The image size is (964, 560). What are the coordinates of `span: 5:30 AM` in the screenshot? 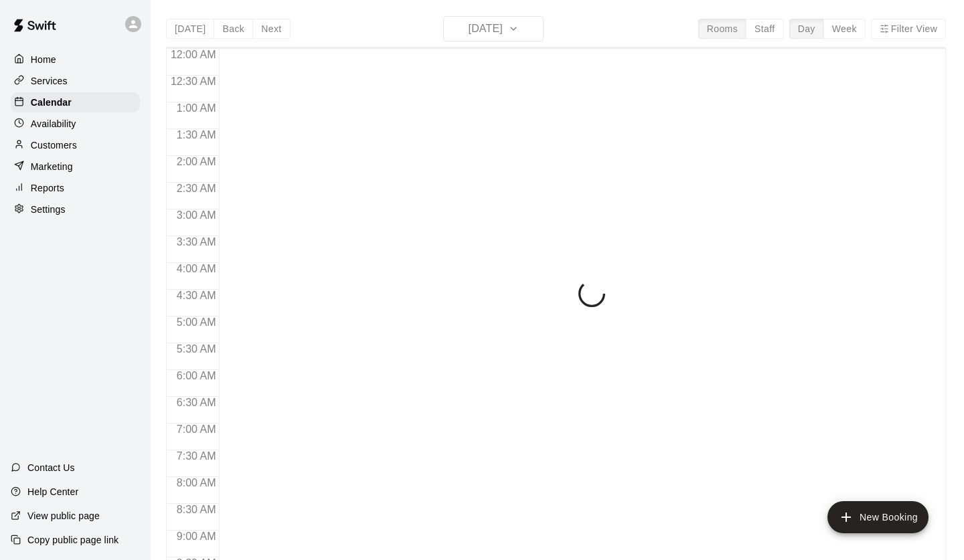 It's located at (196, 349).